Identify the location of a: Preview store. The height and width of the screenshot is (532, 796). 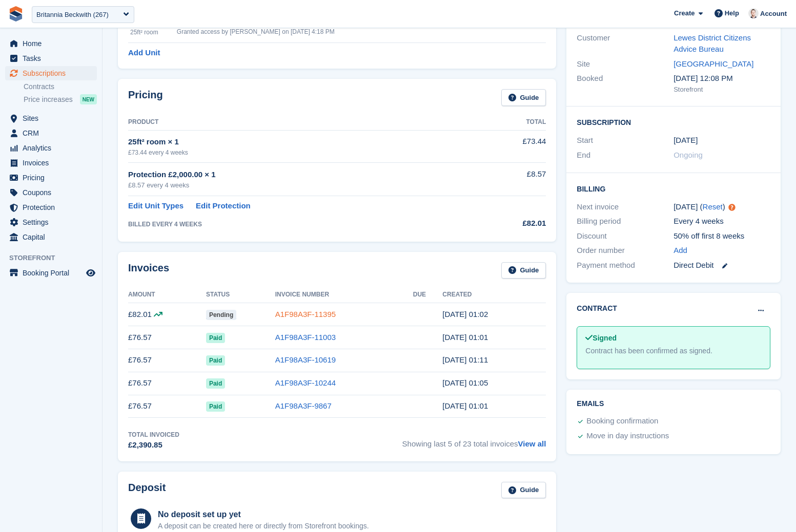
(90, 273).